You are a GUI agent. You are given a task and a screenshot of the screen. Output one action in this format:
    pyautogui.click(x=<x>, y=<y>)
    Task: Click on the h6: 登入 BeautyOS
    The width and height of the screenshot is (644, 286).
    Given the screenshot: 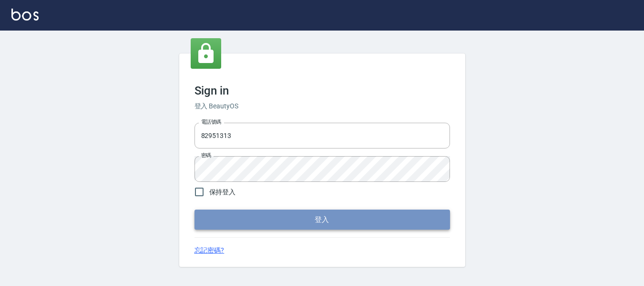 What is the action you would take?
    pyautogui.click(x=322, y=106)
    